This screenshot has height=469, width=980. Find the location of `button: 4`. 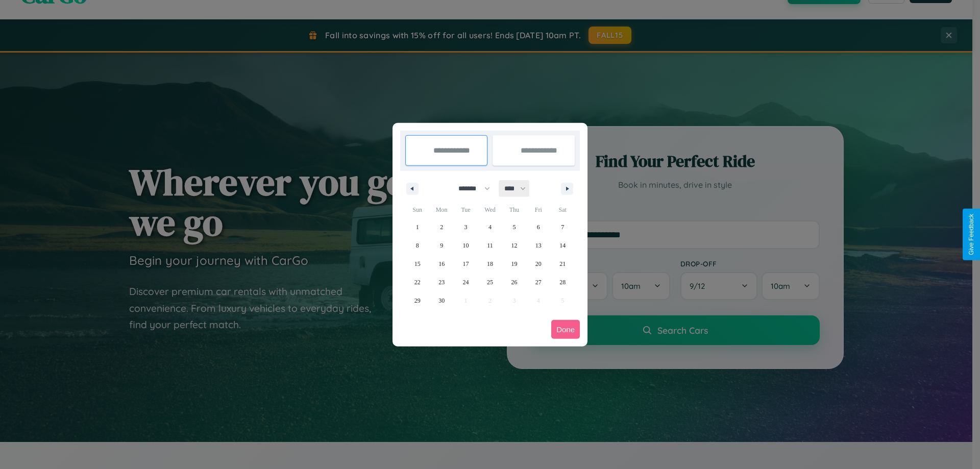

button: 4 is located at coordinates (490, 227).